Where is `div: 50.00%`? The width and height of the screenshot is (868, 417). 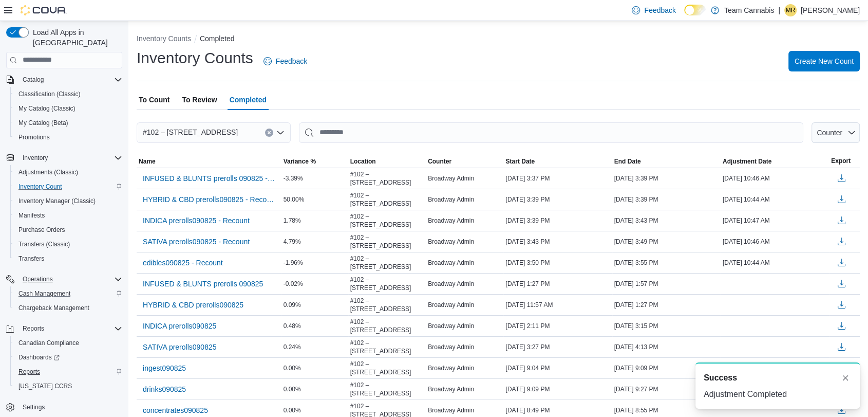 div: 50.00% is located at coordinates (315, 200).